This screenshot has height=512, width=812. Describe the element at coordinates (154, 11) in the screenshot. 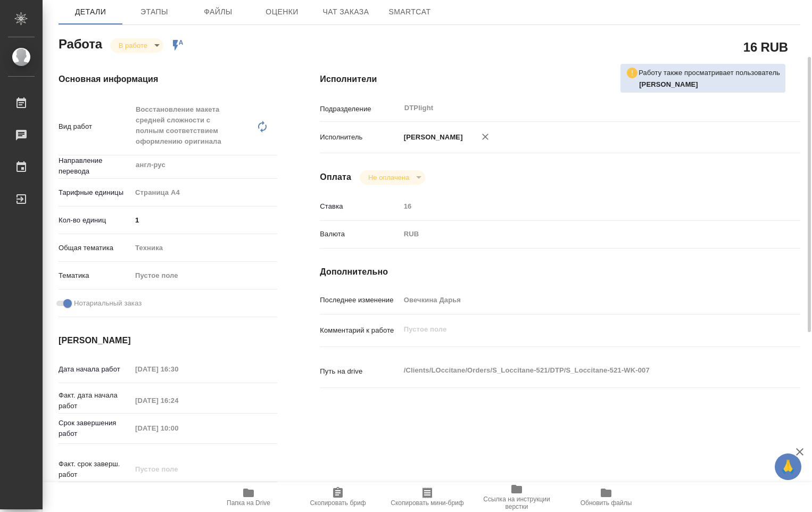

I see `span: Этапы` at that location.